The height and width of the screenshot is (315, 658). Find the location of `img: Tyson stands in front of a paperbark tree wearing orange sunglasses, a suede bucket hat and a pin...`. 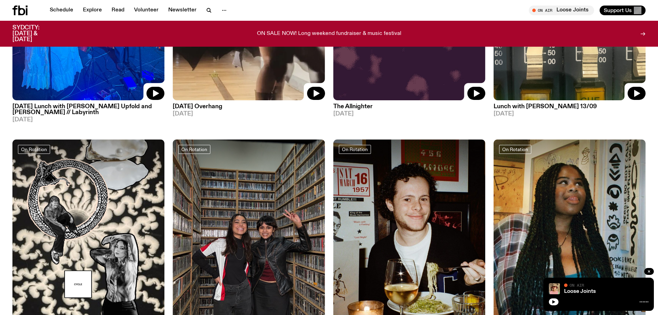

img: Tyson stands in front of a paperbark tree wearing orange sunglasses, a suede bucket hat and a pin... is located at coordinates (554, 288).